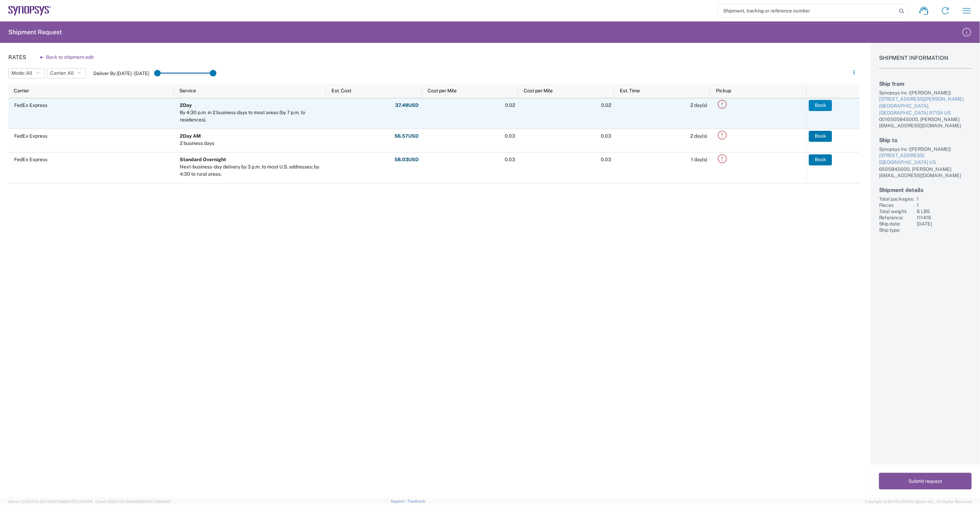 The width and height of the screenshot is (980, 505). I want to click on button: 58.03USD, so click(407, 159).